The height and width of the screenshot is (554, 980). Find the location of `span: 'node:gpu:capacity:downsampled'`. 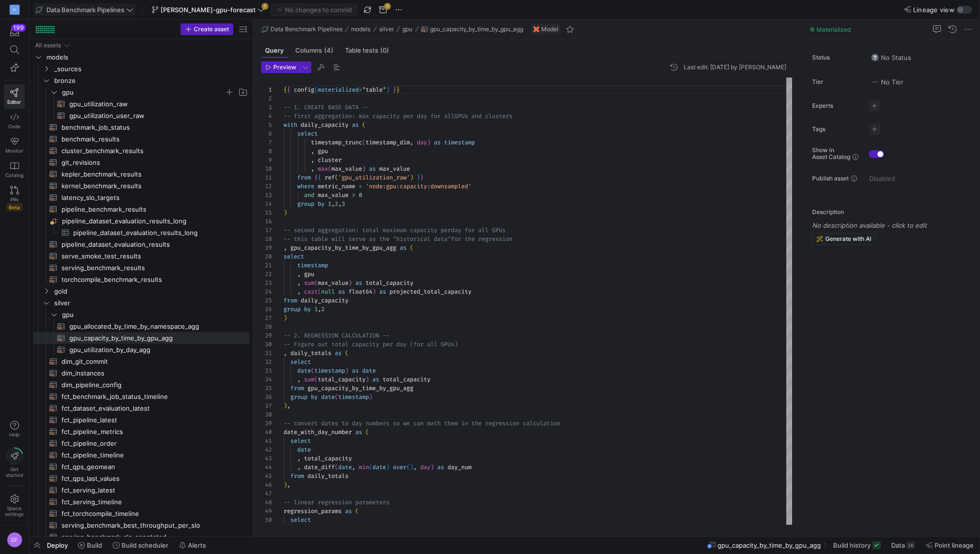

span: 'node:gpu:capacity:downsampled' is located at coordinates (418, 186).